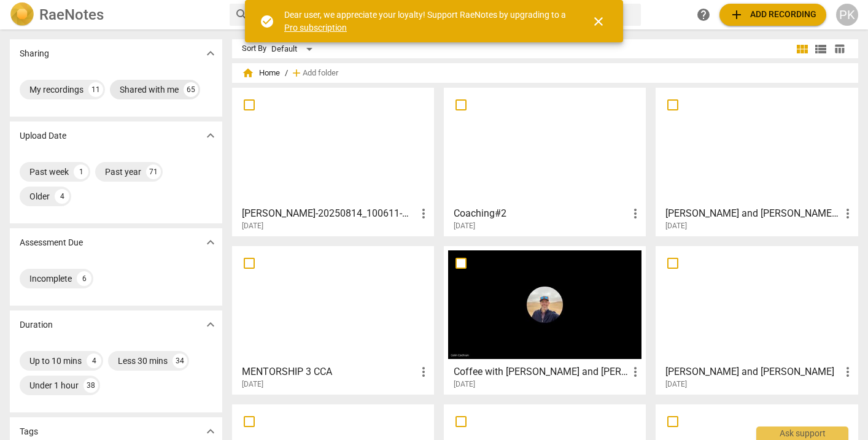 This screenshot has height=440, width=868. Describe the element at coordinates (847, 15) in the screenshot. I see `button: PK` at that location.